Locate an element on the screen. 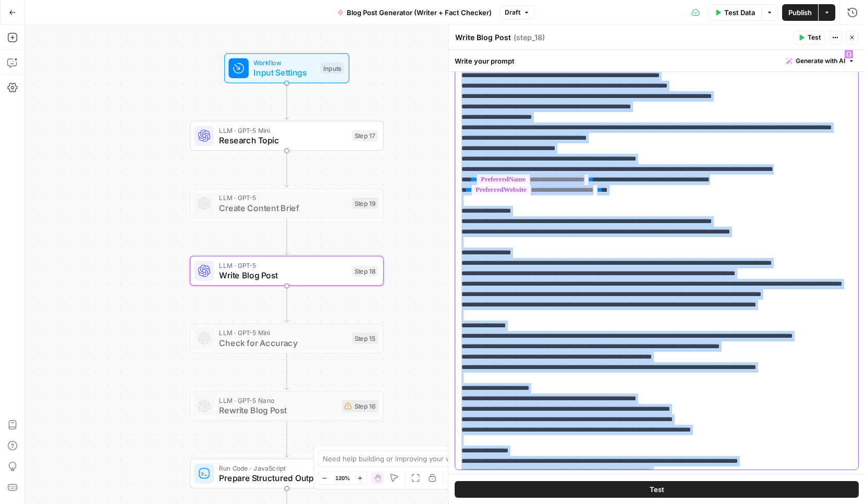  div: Step 17 is located at coordinates (365, 136).